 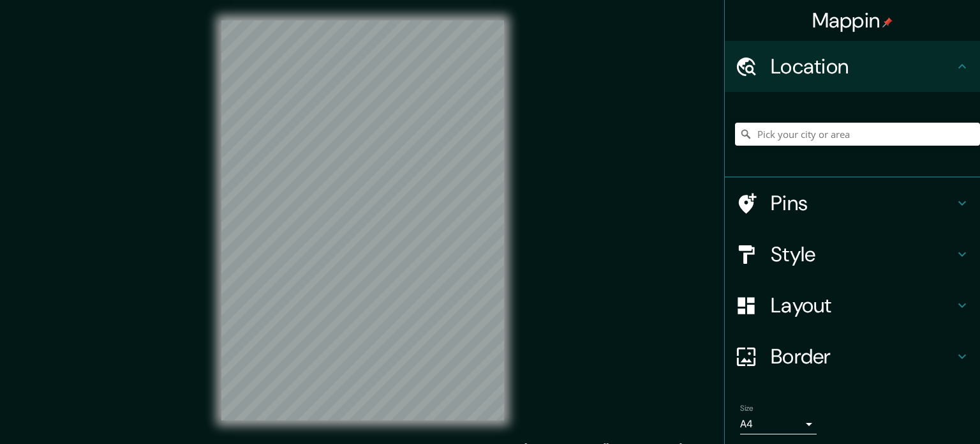 What do you see at coordinates (863, 356) in the screenshot?
I see `h4: Border` at bounding box center [863, 356].